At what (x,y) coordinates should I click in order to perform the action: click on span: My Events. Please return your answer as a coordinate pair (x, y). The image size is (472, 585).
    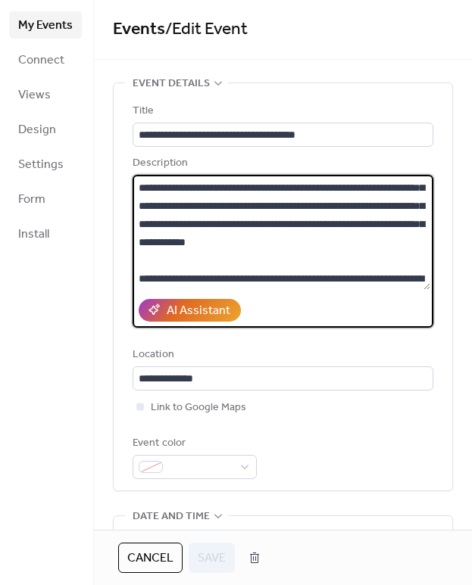
    Looking at the image, I should click on (45, 26).